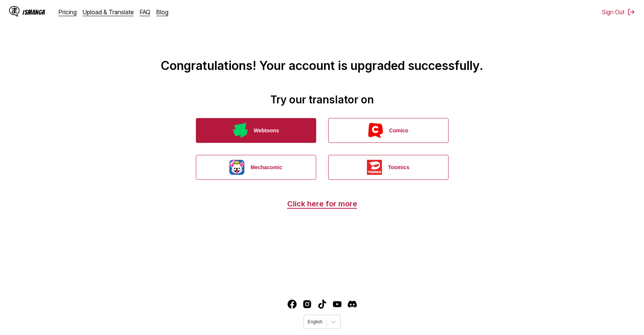 The image size is (644, 335). What do you see at coordinates (352, 304) in the screenshot?
I see `a: Discord` at bounding box center [352, 304].